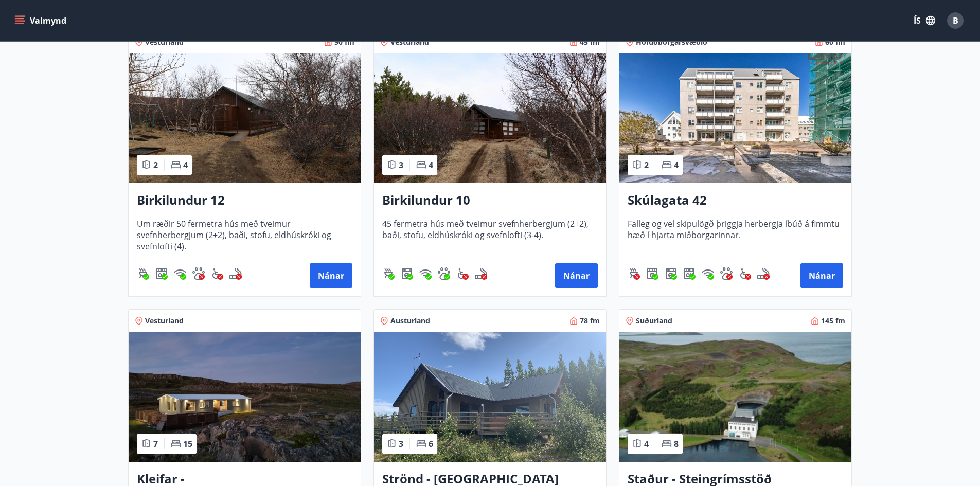  Describe the element at coordinates (188, 443) in the screenshot. I see `span: 15` at that location.